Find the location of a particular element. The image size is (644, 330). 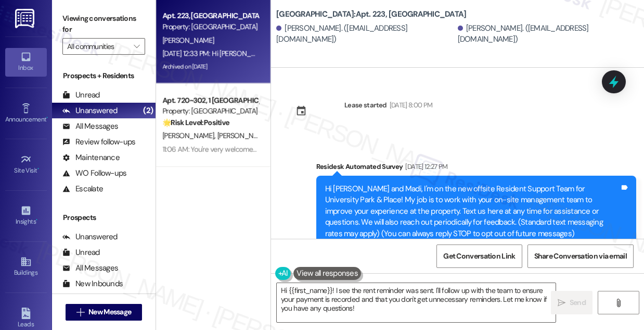

div: Residesk Automated Survey is located at coordinates (476, 168).